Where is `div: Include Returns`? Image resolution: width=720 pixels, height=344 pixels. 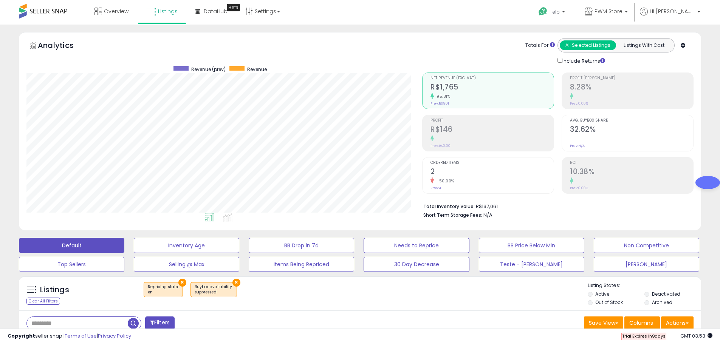
div: Include Returns is located at coordinates (583, 60).